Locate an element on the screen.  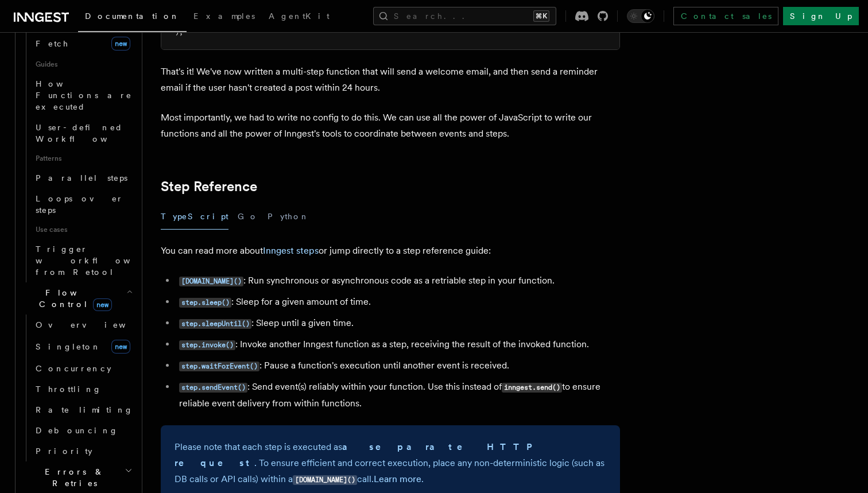
span: Concurrency is located at coordinates (73, 369).